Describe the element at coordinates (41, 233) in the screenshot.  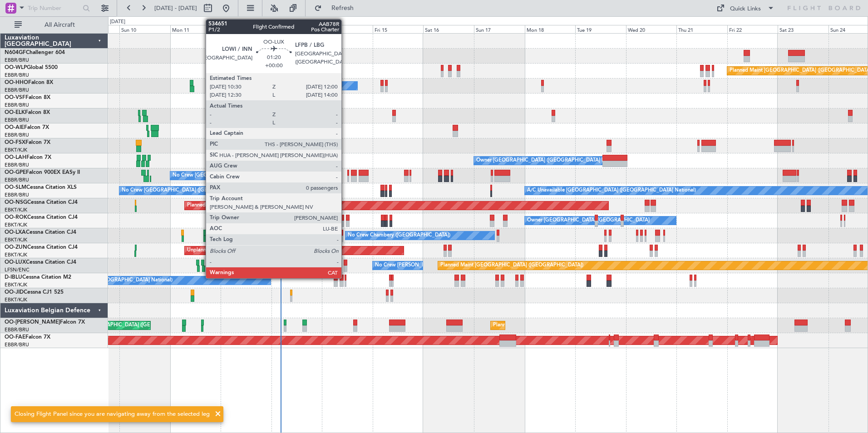
I see `a: OO-LXACessna Citation CJ4` at that location.